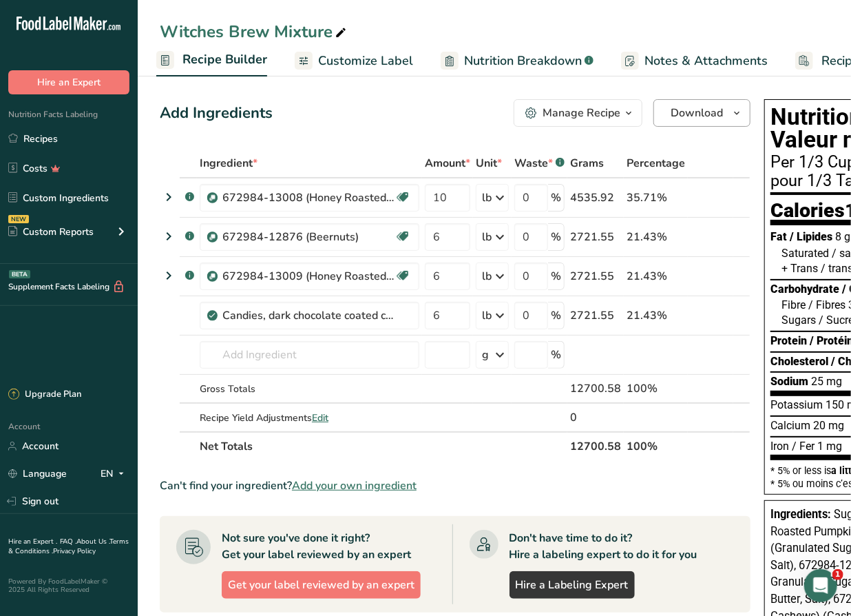 The width and height of the screenshot is (851, 616). What do you see at coordinates (354, 61) in the screenshot?
I see `a: Customize Label` at bounding box center [354, 61].